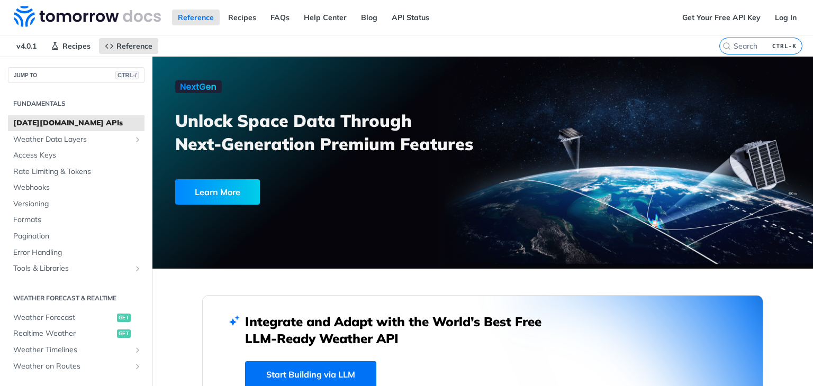  Describe the element at coordinates (198, 87) in the screenshot. I see `img: NextGen` at that location.